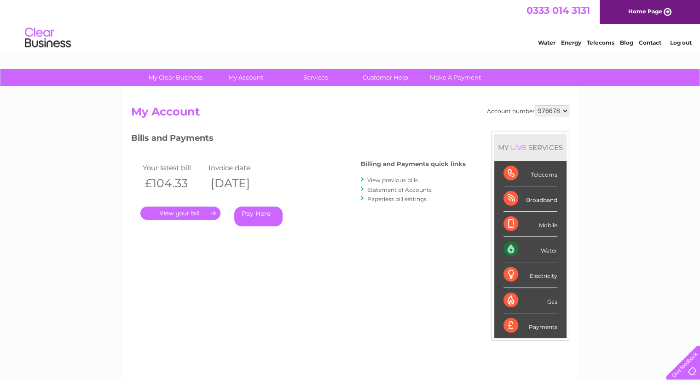 The width and height of the screenshot is (700, 380). What do you see at coordinates (530, 147) in the screenshot?
I see `div: MY SERVICES` at bounding box center [530, 147].